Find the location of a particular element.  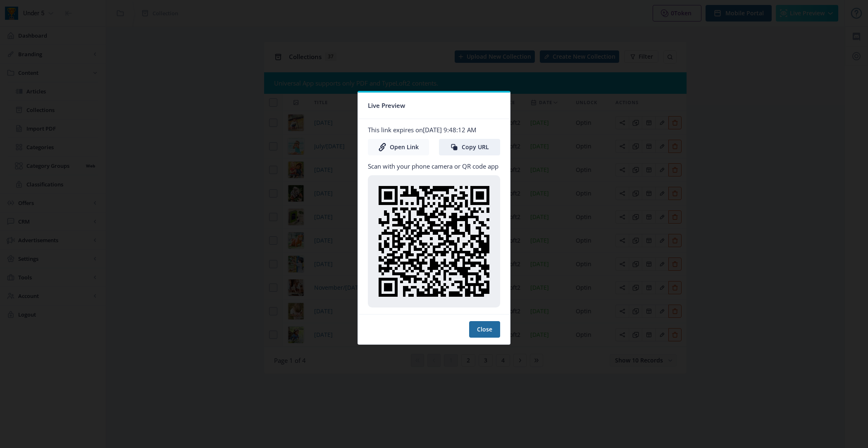

p: This link expires on is located at coordinates (434, 129).